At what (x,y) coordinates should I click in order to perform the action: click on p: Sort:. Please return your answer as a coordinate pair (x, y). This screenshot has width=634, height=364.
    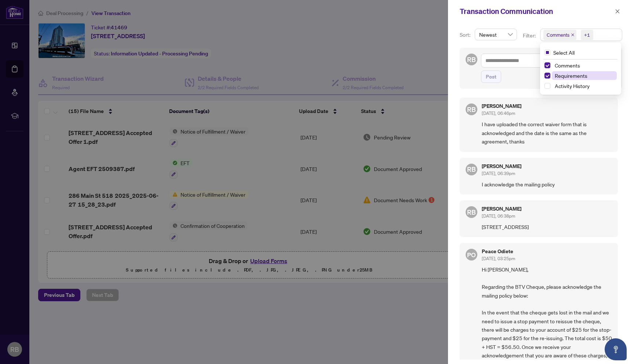
    Looking at the image, I should click on (465, 35).